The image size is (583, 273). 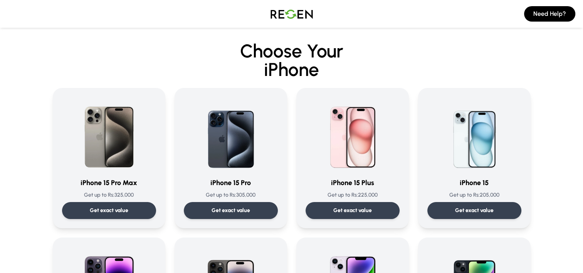 What do you see at coordinates (353, 183) in the screenshot?
I see `h3: iPhone 15 Plus` at bounding box center [353, 183].